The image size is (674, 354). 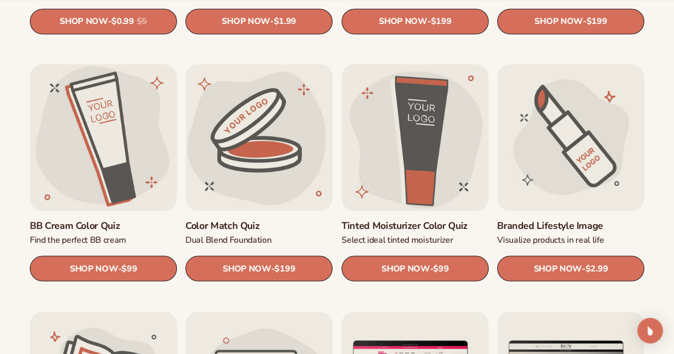 What do you see at coordinates (142, 21) in the screenshot?
I see `s: $5` at bounding box center [142, 21].